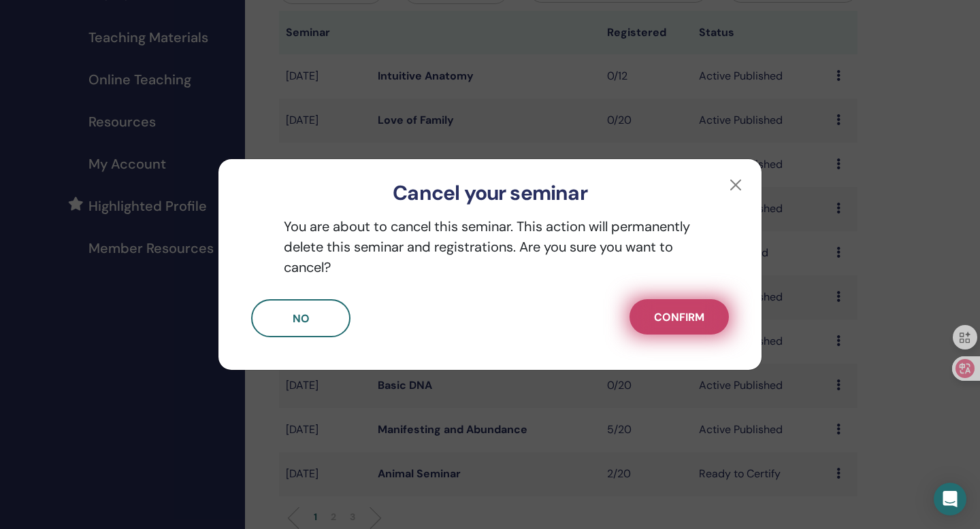 The height and width of the screenshot is (529, 980). Describe the element at coordinates (950, 499) in the screenshot. I see `div: Open Intercom Messenger` at that location.